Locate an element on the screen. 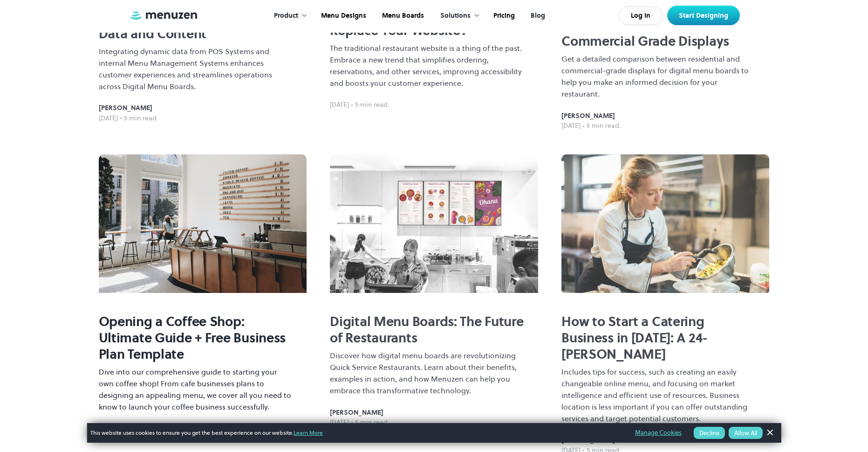  p: Includes tips for success, such as creating an easily changeable online menu, and focusing on mar... is located at coordinates (658, 395).